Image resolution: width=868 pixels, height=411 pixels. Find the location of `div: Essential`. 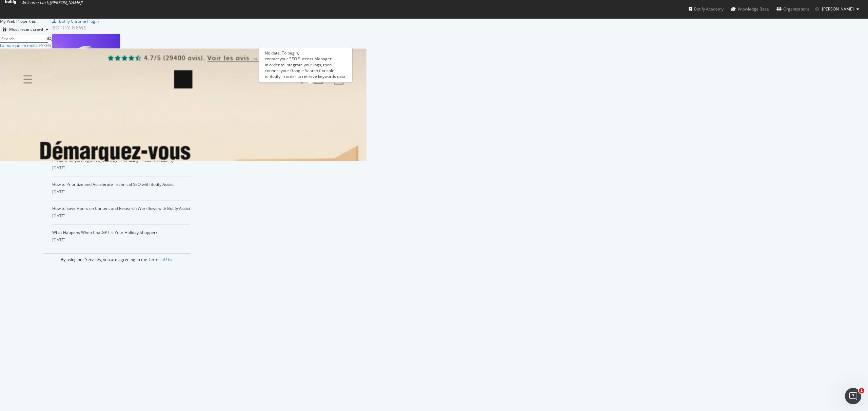

div: Essential is located at coordinates (49, 45).